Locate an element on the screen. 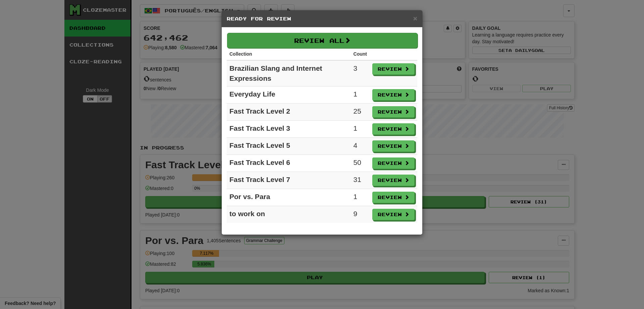 The width and height of the screenshot is (644, 309). td: 9 is located at coordinates (360, 214).